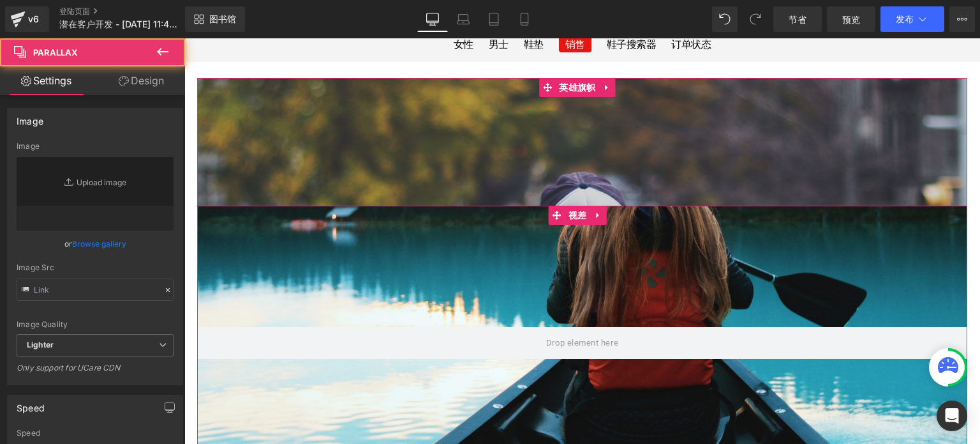  I want to click on div: Only support for UCare CDN, so click(95, 372).